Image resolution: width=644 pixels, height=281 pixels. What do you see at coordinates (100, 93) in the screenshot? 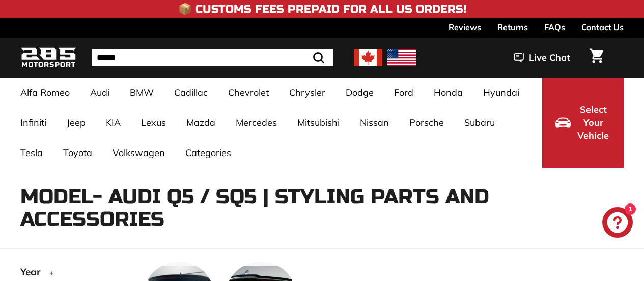
I see `a: Audi` at bounding box center [100, 93].